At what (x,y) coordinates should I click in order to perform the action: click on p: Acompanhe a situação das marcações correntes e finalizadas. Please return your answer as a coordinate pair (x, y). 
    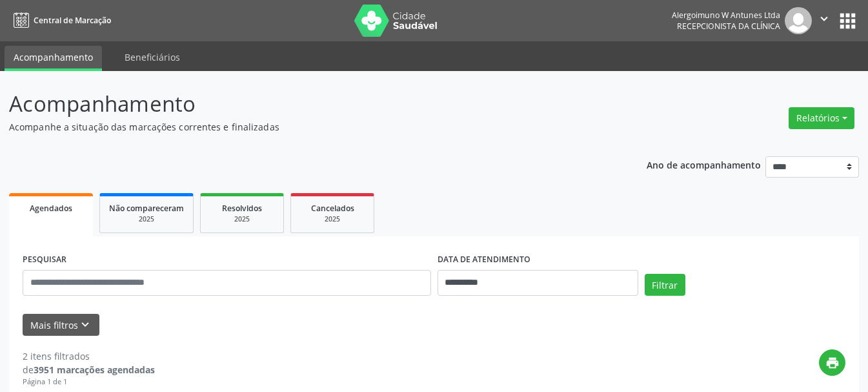
    Looking at the image, I should click on (307, 127).